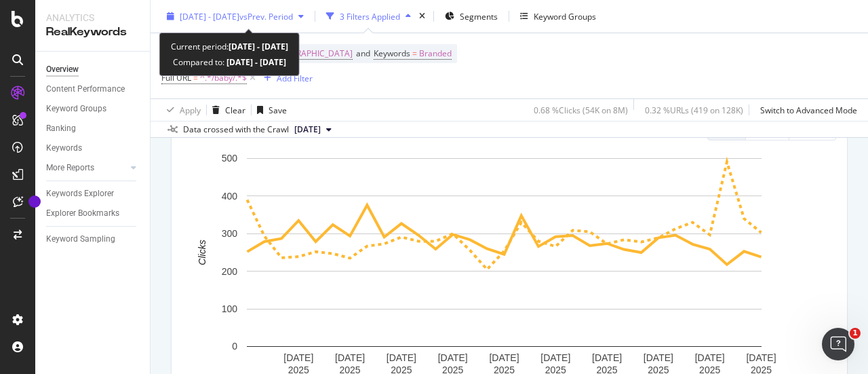 This screenshot has height=374, width=868. I want to click on div: Keywords, so click(63, 148).